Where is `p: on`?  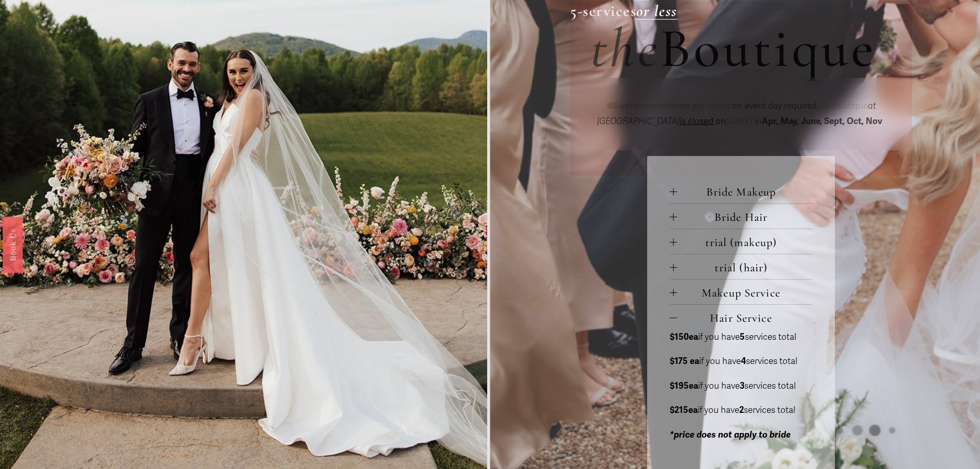 p: on is located at coordinates (741, 114).